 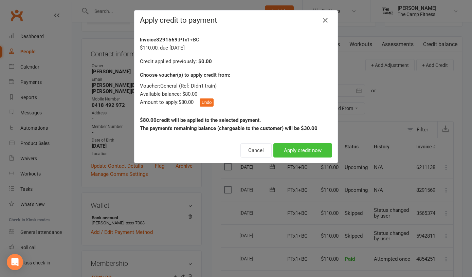 I want to click on h4: Apply credit to payment, so click(x=236, y=20).